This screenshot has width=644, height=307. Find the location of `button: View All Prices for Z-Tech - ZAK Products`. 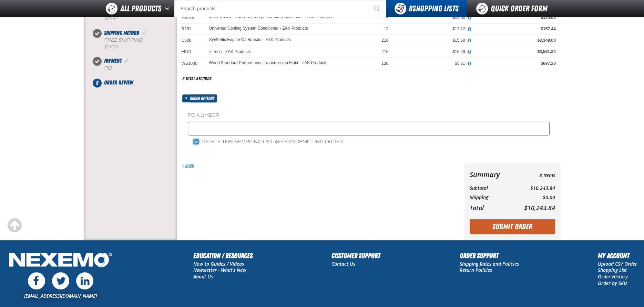

button: View All Prices for Z-Tech - ZAK Products is located at coordinates (470, 52).